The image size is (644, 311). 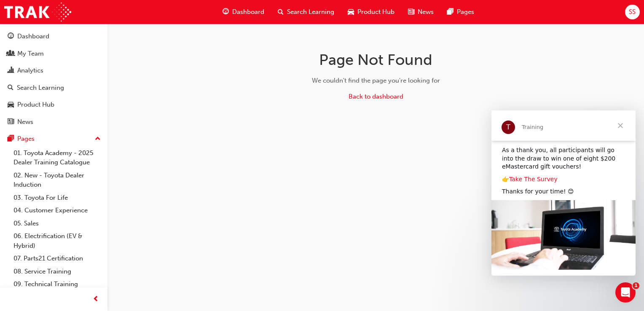 I want to click on a: search-iconSearch Learning, so click(x=306, y=12).